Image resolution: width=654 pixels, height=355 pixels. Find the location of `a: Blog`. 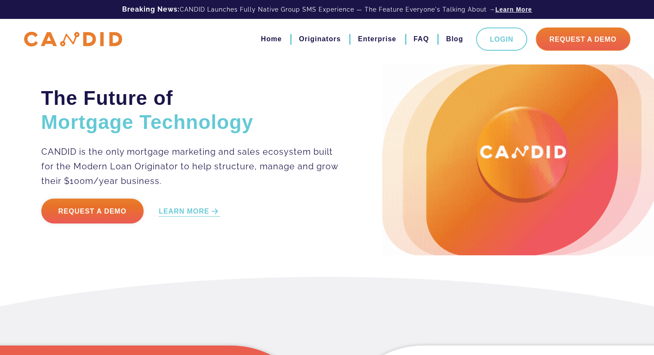

a: Blog is located at coordinates (454, 39).